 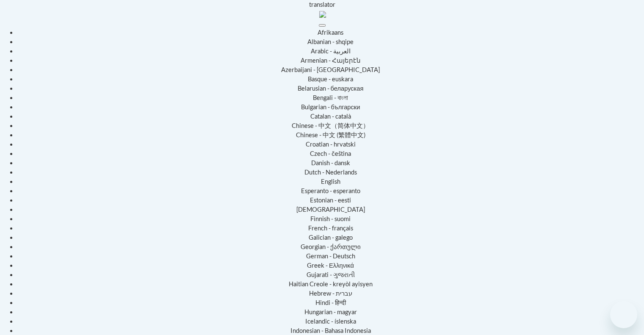 I want to click on a: Danish - dansk, so click(x=331, y=163).